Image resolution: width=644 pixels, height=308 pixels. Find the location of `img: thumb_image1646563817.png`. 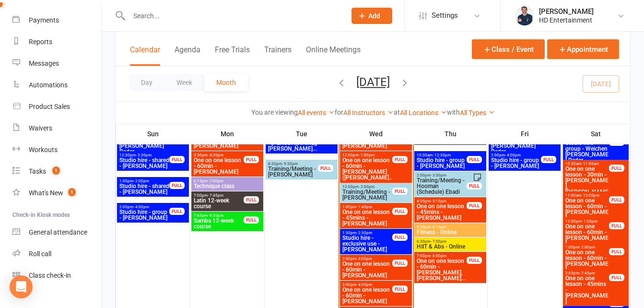

img: thumb_image1646563817.png is located at coordinates (525, 16).